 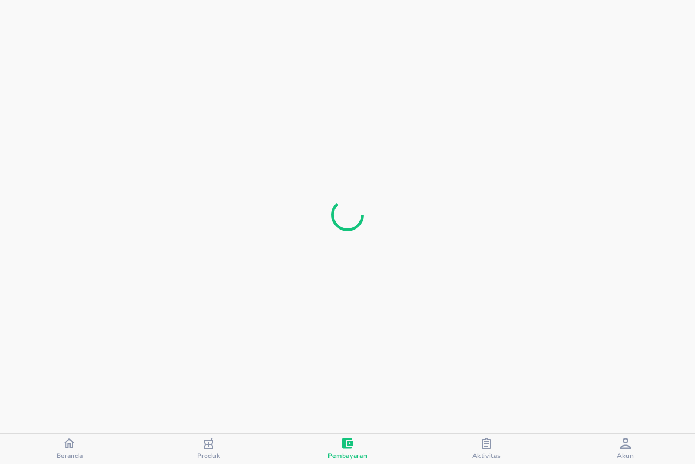 What do you see at coordinates (208, 449) in the screenshot?
I see `button: Produk` at bounding box center [208, 449].